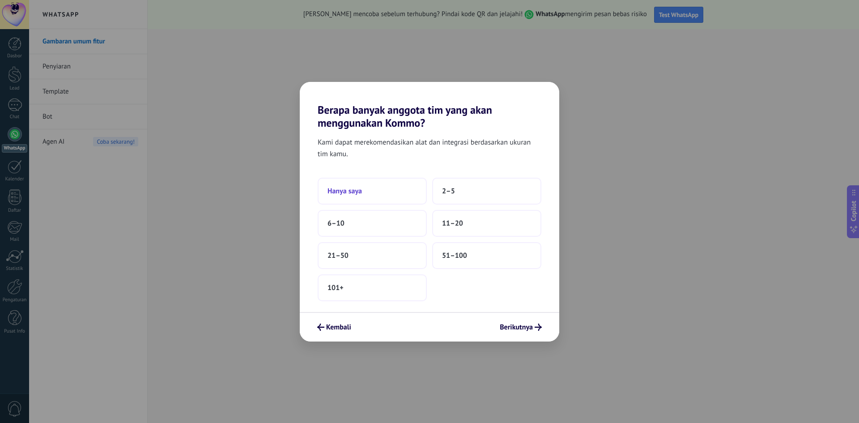  I want to click on span: Berikutnya, so click(516, 327).